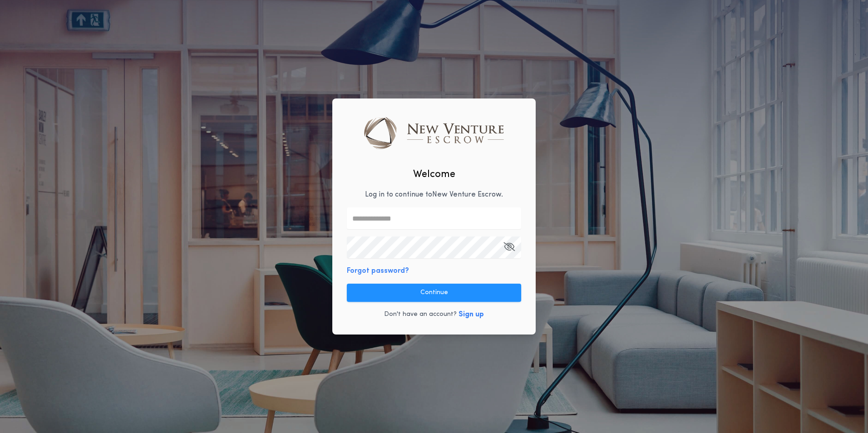 The width and height of the screenshot is (868, 433). Describe the element at coordinates (434, 174) in the screenshot. I see `h2: Welcome` at that location.